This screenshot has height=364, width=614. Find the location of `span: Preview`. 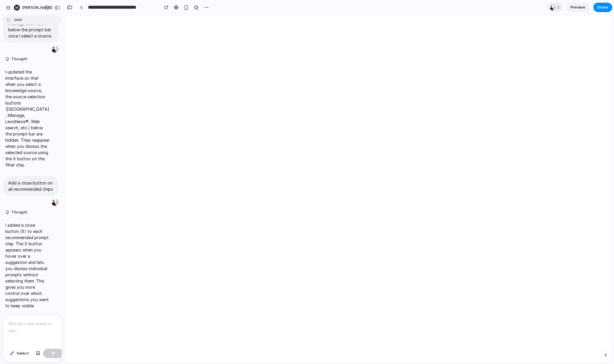

span: Preview is located at coordinates (578, 7).